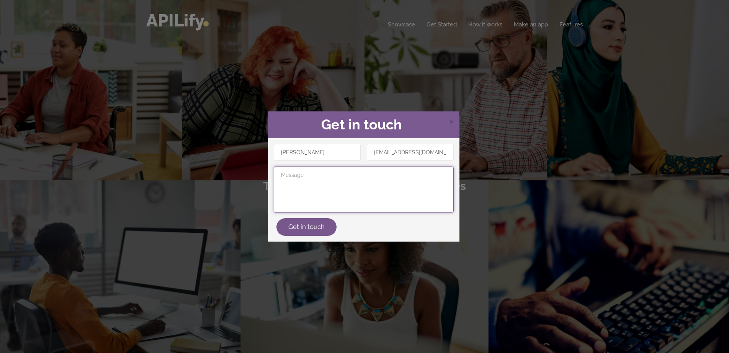 This screenshot has width=729, height=353. I want to click on button: Get in touch, so click(306, 227).